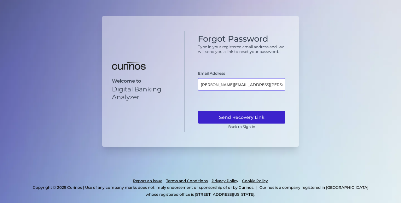 This screenshot has height=203, width=401. I want to click on p: Digital Banking Analyzer, so click(145, 93).